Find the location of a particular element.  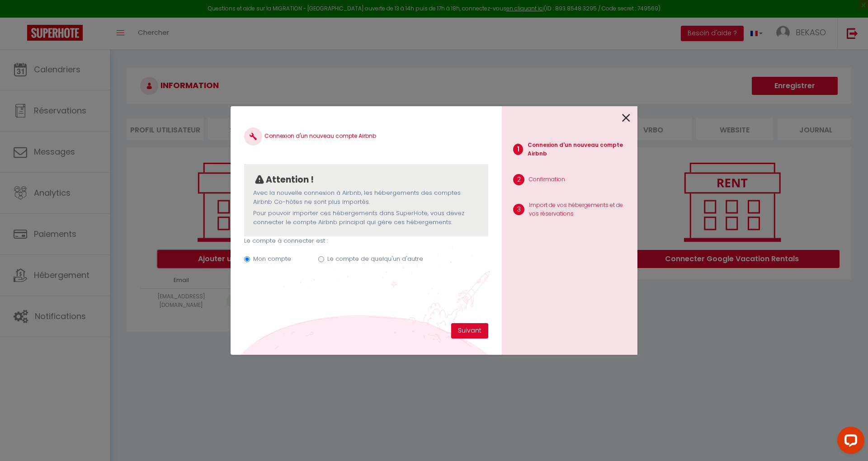

p: Connexion d'un nouveau compte Airbnb is located at coordinates (579, 150).